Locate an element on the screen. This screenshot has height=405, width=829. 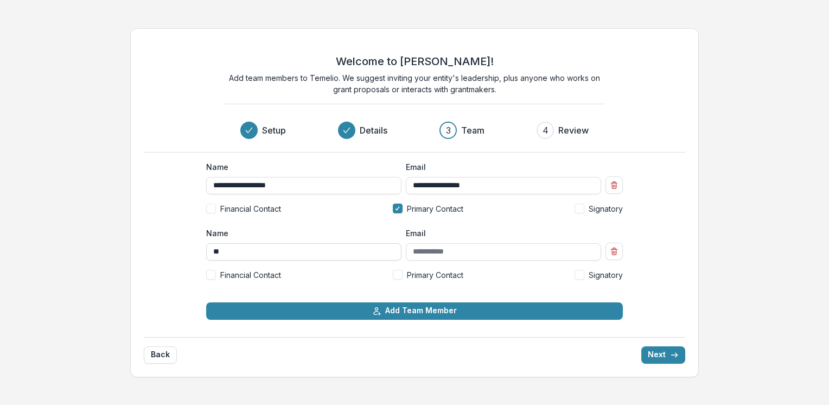
h3: Details is located at coordinates (373, 130).